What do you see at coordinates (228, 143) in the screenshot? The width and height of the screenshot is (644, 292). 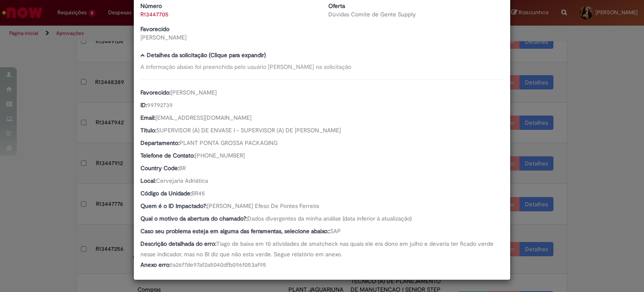 I see `span: PLANT PONTA GROSSA PACKAGING` at bounding box center [228, 143].